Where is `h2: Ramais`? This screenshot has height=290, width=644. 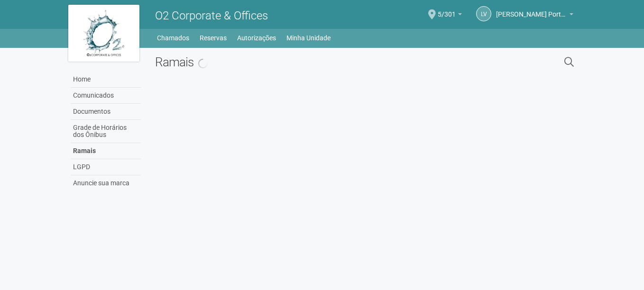 h2: Ramais is located at coordinates (311, 62).